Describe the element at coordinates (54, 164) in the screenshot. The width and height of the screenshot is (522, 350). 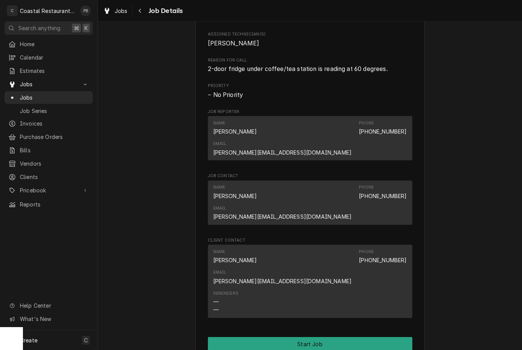
I see `span: Vendors` at that location.